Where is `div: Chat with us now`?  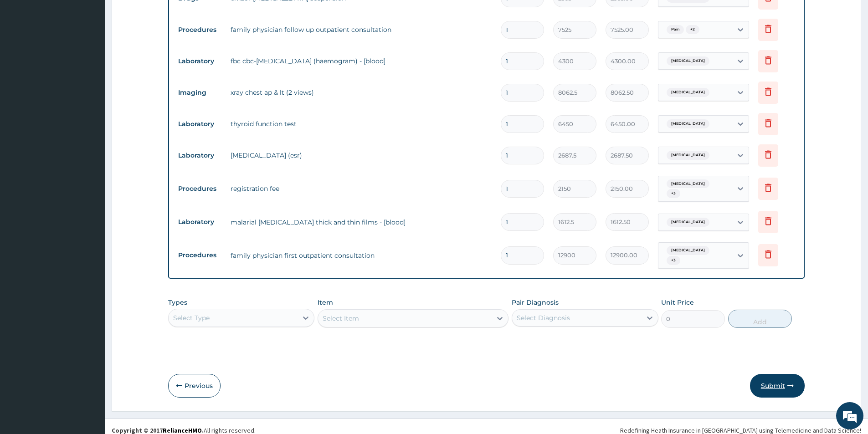
div: Chat with us now is located at coordinates (100, 57).